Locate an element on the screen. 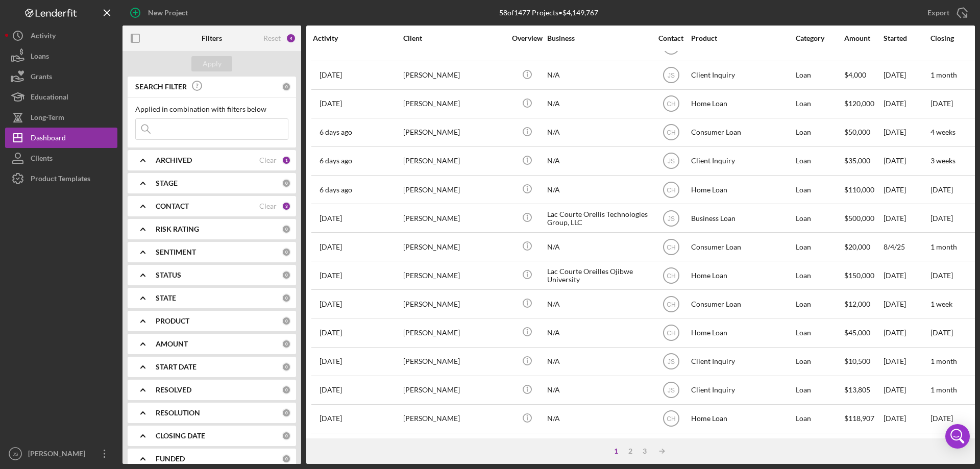 Image resolution: width=980 pixels, height=469 pixels. button: Educational is located at coordinates (61, 97).